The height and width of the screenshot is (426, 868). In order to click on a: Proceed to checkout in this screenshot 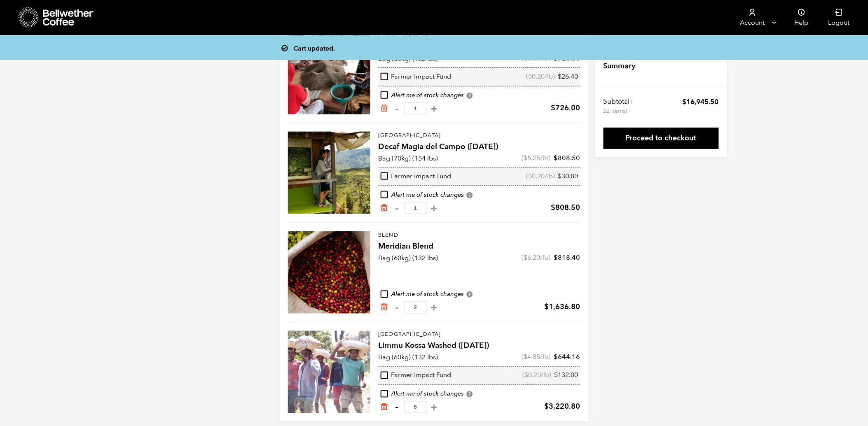, I will do `click(662, 138)`.